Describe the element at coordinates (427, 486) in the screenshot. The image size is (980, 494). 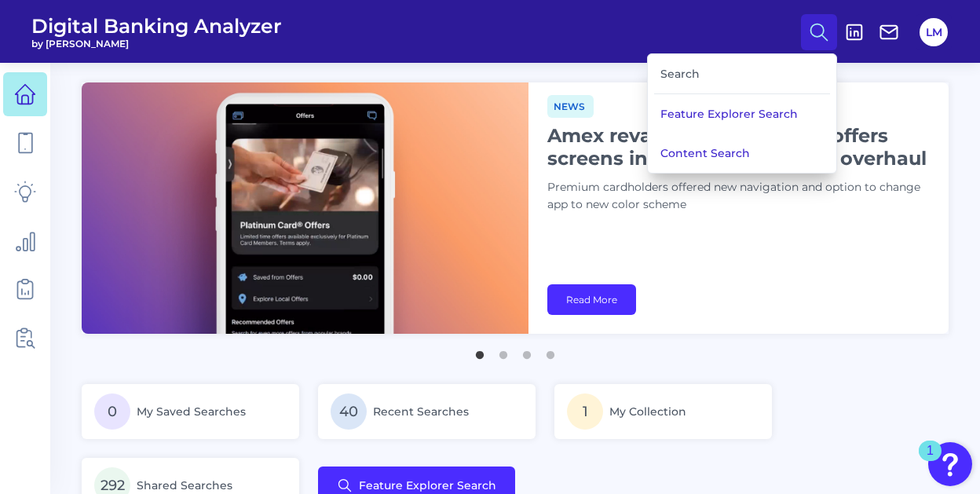
I see `span: Feature Explorer Search` at that location.